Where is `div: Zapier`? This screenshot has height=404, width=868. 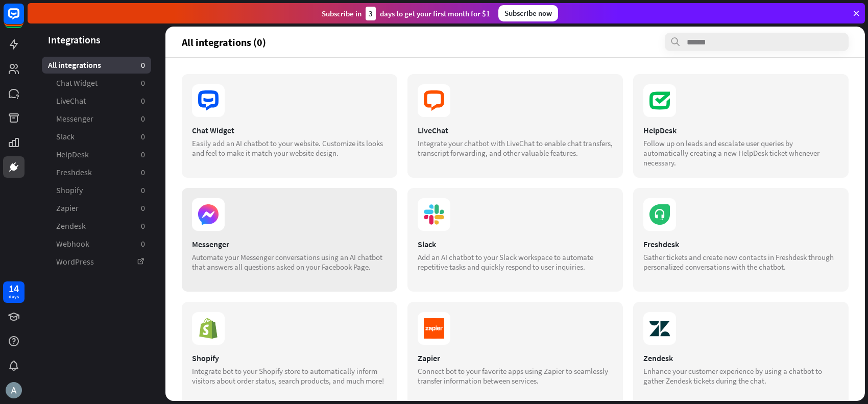
div: Zapier is located at coordinates (515, 358).